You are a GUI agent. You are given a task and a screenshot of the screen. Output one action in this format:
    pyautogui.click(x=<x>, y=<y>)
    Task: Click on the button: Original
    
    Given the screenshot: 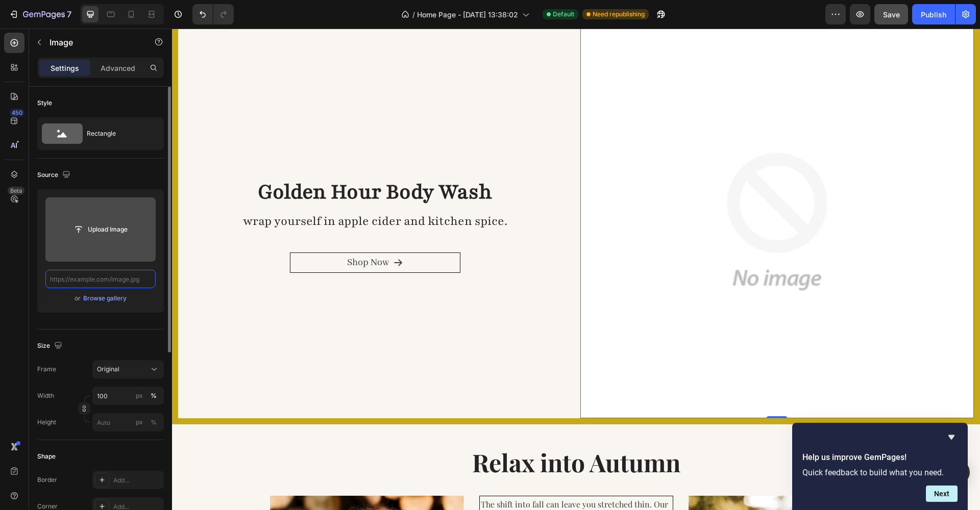 What is the action you would take?
    pyautogui.click(x=128, y=369)
    